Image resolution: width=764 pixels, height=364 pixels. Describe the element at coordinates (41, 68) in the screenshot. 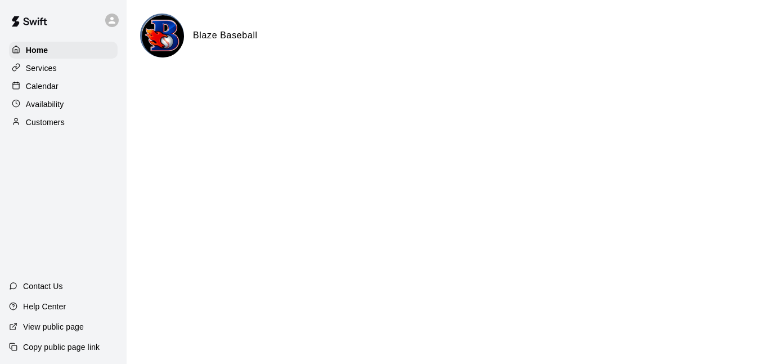

I see `p: Services` at that location.